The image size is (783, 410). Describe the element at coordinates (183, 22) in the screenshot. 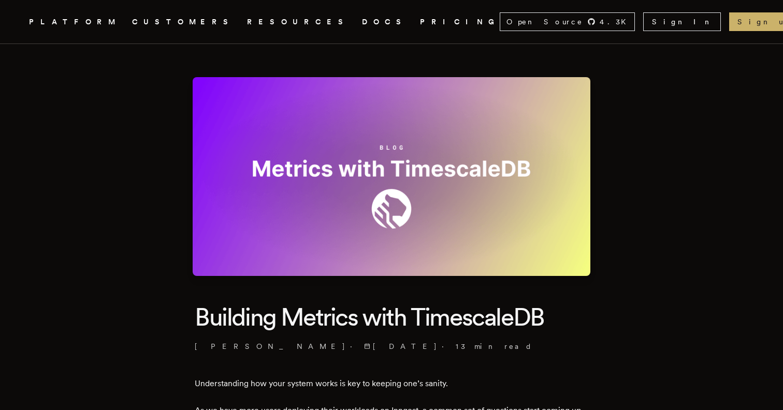

I see `a: CUSTOMERS` at that location.